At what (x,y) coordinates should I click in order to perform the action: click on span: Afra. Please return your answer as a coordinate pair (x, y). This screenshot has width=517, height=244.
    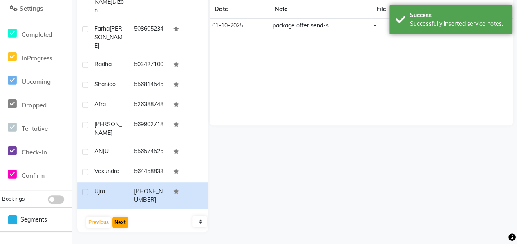
    Looking at the image, I should click on (100, 104).